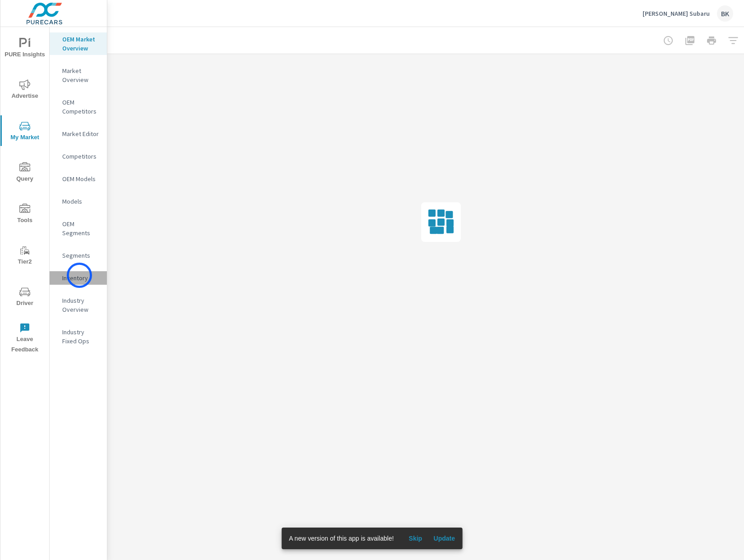 This screenshot has width=744, height=560. Describe the element at coordinates (78, 278) in the screenshot. I see `div: Inventory` at that location.